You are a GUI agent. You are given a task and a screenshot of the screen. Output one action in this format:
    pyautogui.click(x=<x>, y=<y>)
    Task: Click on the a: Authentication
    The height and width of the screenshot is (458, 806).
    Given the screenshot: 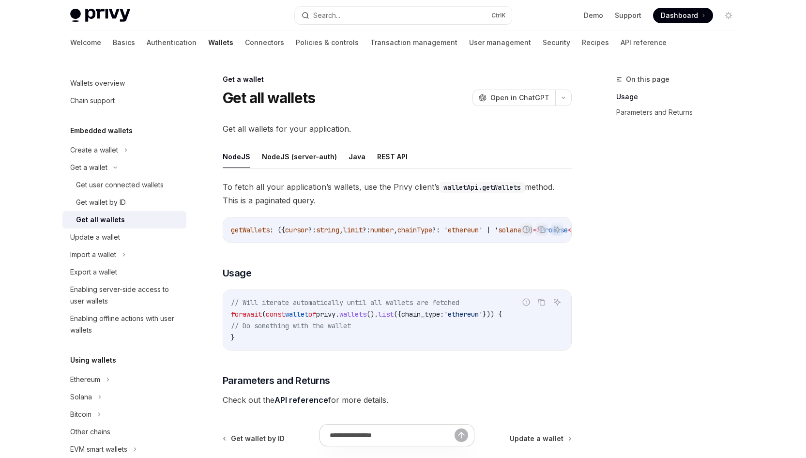 What is the action you would take?
    pyautogui.click(x=171, y=43)
    